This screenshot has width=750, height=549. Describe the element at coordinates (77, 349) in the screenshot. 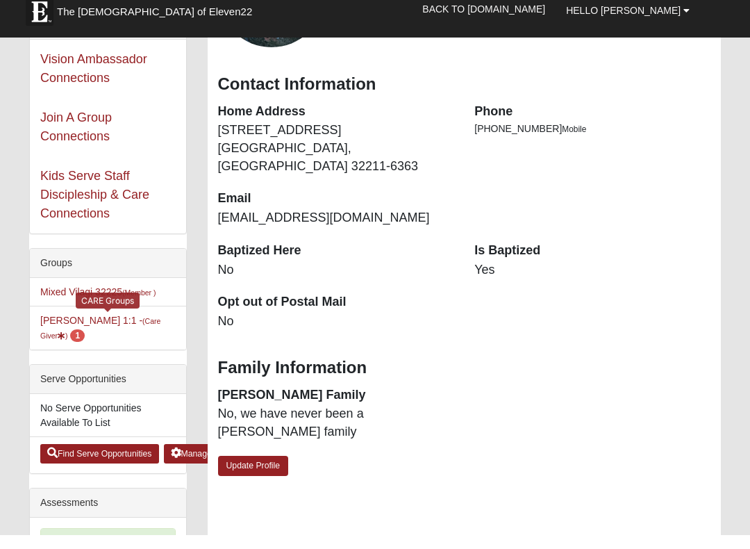

I see `span: number of pending members` at that location.